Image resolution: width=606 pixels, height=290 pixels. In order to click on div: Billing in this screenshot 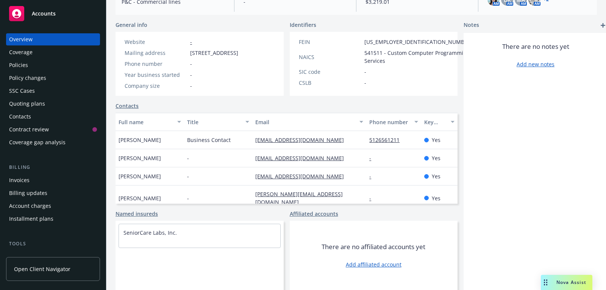, I will do `click(53, 167)`.